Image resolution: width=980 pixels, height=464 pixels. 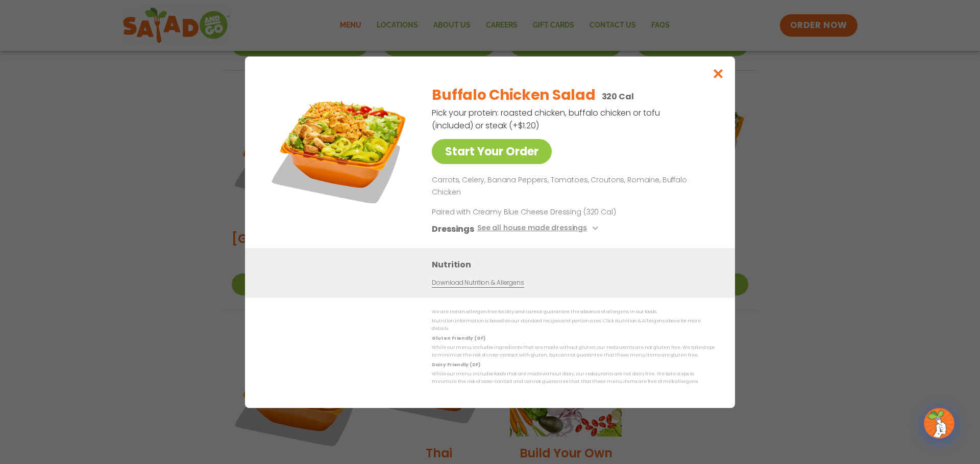 I want to click on img: wpChatIcon, so click(x=939, y=424).